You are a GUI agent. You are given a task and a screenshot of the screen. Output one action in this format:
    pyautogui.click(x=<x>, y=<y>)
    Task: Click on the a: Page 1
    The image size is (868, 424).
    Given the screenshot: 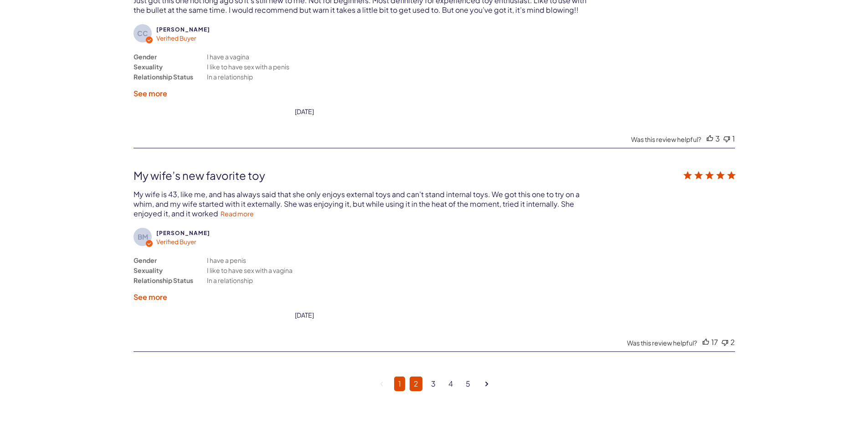 What is the action you would take?
    pyautogui.click(x=400, y=384)
    